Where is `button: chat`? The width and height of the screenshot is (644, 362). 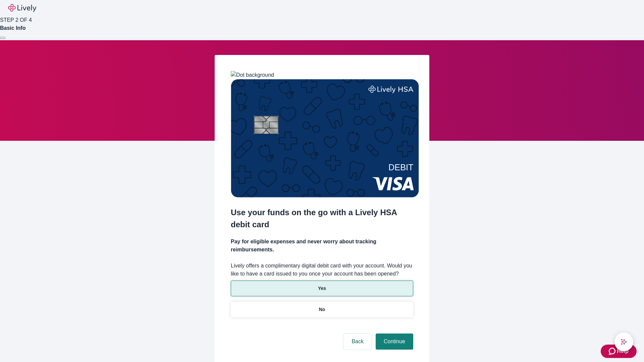
button: chat is located at coordinates (624, 342).